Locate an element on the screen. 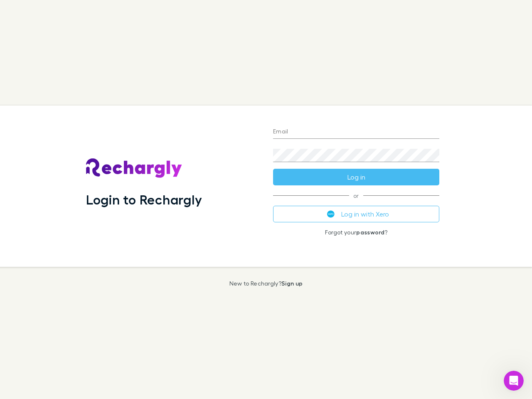  p: Forgot your ? is located at coordinates (356, 232).